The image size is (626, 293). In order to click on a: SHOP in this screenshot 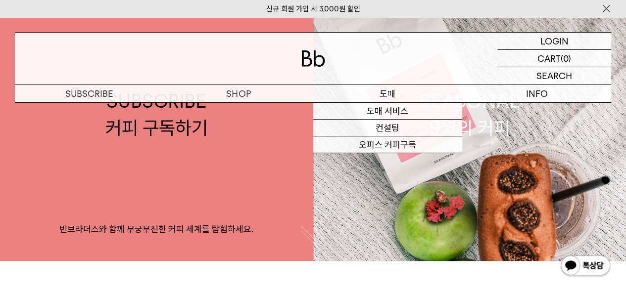, I will do `click(238, 93)`.